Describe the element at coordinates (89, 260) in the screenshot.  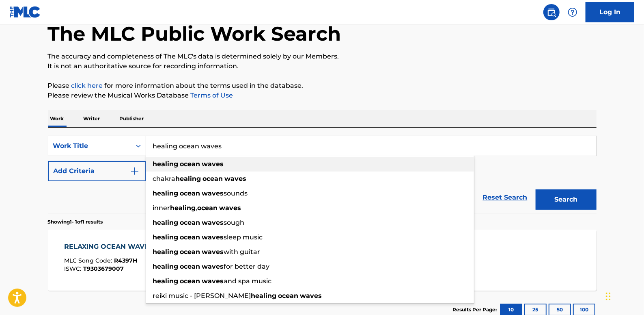
I see `span: MLC Song Code :` at that location.